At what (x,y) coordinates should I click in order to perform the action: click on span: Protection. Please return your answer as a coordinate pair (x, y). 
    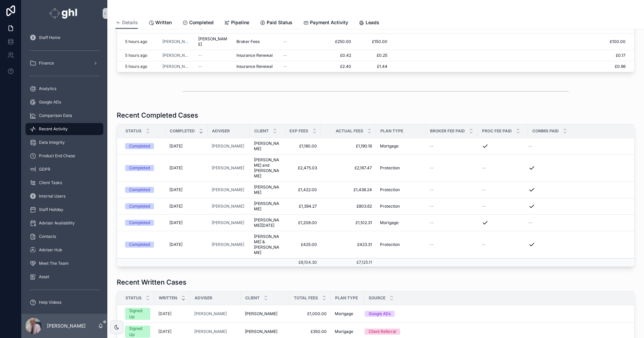
    Looking at the image, I should click on (390, 168).